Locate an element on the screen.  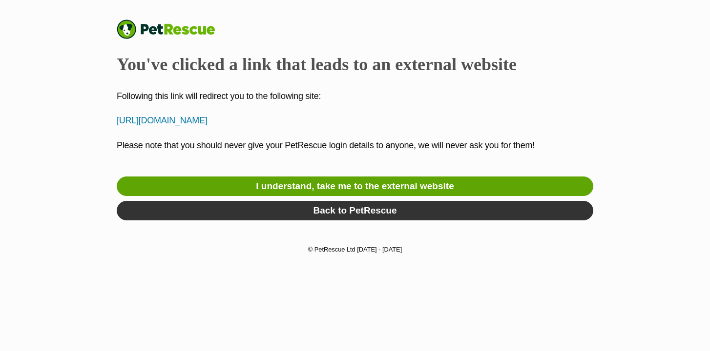
a: I understand, take me to the external website is located at coordinates (355, 186).